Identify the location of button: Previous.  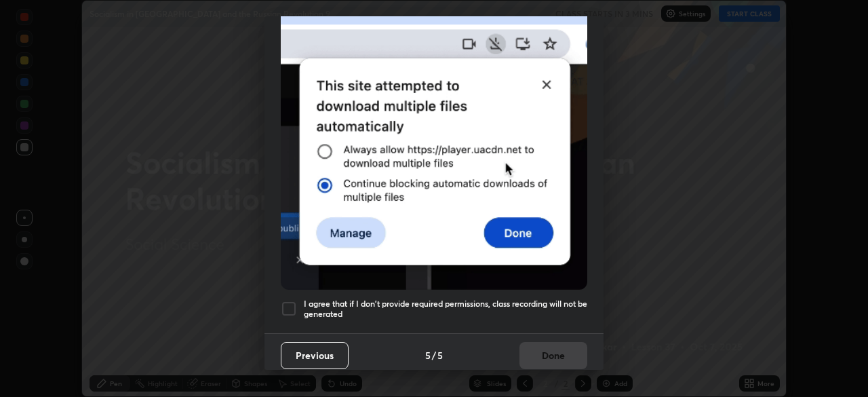
(315, 356).